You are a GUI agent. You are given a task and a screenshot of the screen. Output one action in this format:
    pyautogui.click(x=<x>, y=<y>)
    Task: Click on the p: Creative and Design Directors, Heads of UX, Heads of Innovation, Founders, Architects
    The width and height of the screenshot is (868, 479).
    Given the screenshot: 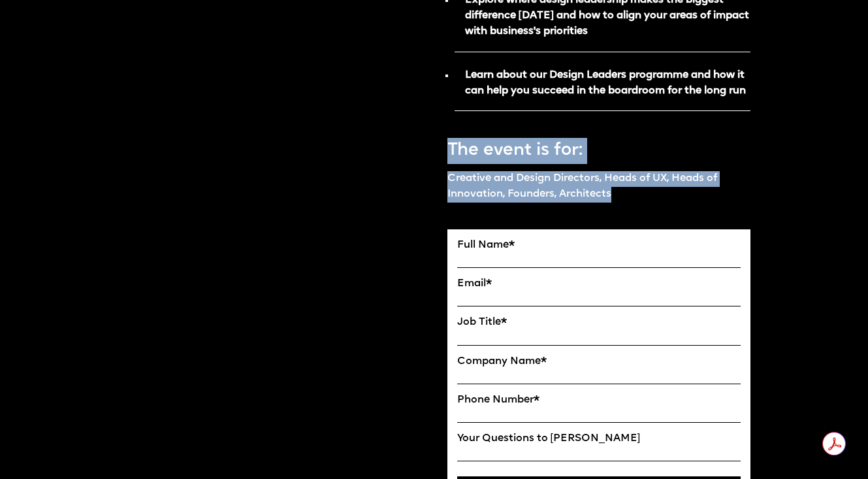 What is the action you would take?
    pyautogui.click(x=599, y=187)
    